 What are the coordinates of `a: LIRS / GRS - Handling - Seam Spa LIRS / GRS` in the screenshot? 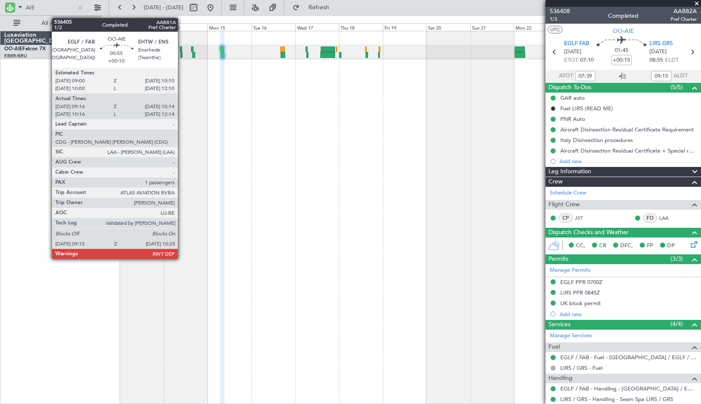 It's located at (616, 399).